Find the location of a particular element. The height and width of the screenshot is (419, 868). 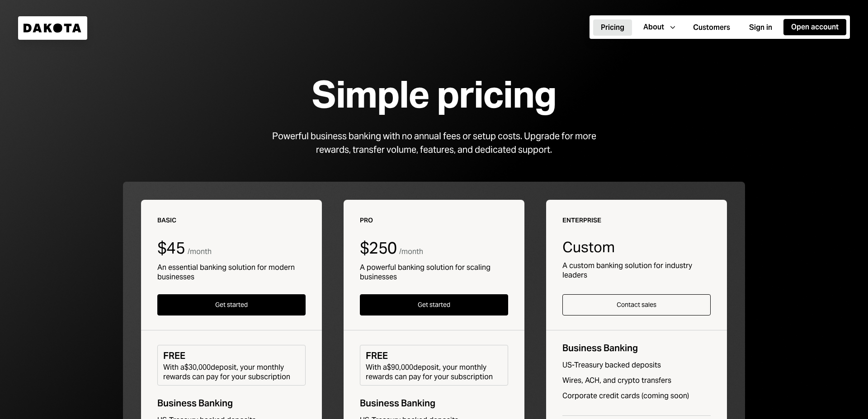

div: A powerful banking solution for scaling businesses is located at coordinates (434, 272).